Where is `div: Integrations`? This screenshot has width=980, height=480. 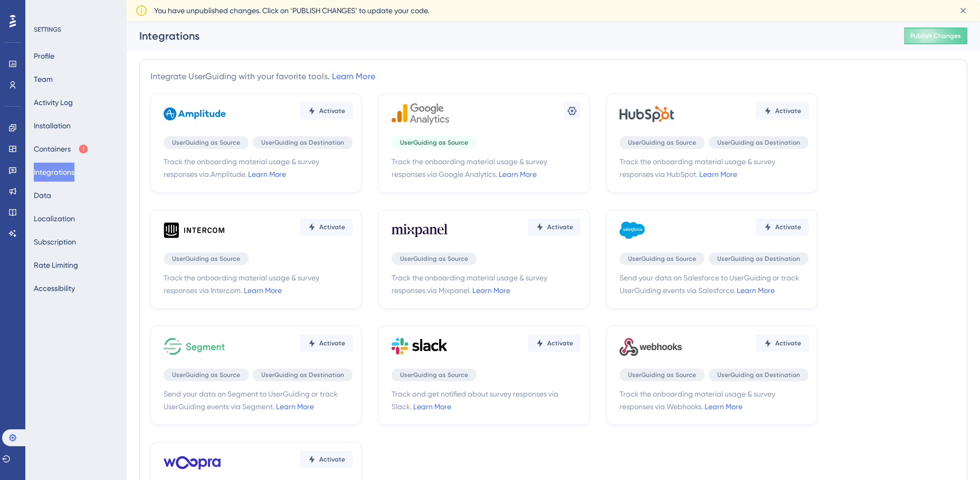 div: Integrations is located at coordinates (509, 36).